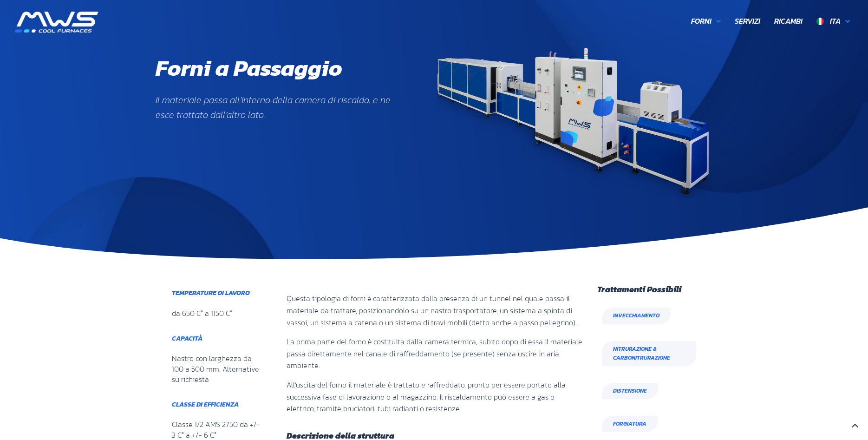 The image size is (868, 440). What do you see at coordinates (706, 21) in the screenshot?
I see `a: Forni` at bounding box center [706, 21].